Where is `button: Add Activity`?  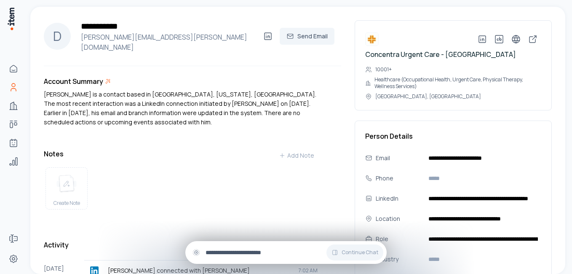 button: Add Activity is located at coordinates (293, 245).